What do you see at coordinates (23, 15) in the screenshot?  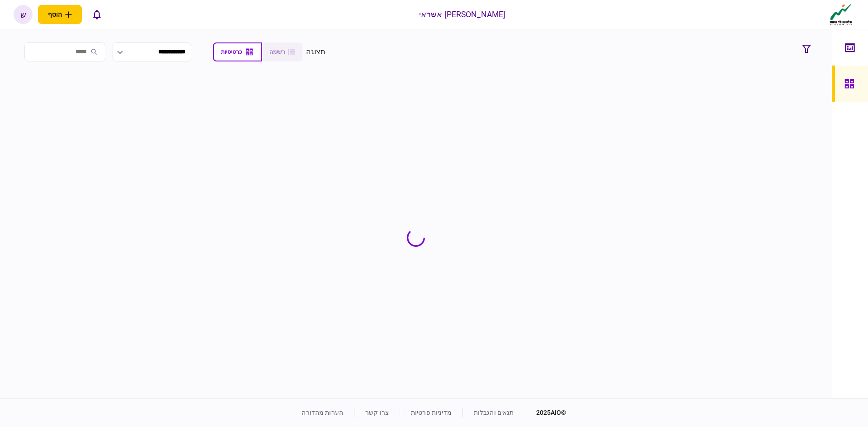 I see `div: ש` at bounding box center [23, 15].